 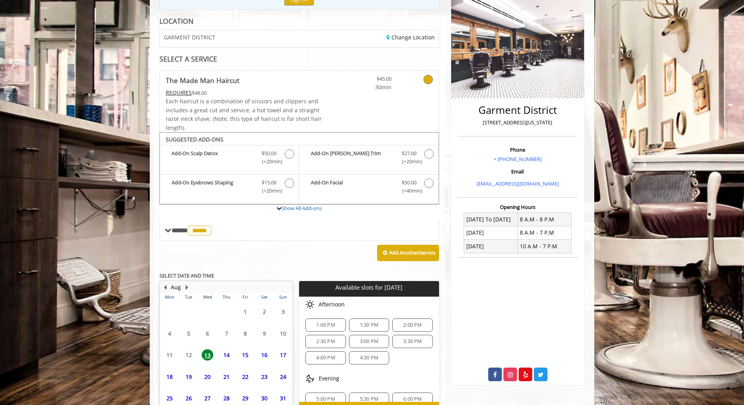 What do you see at coordinates (544, 233) in the screenshot?
I see `td: 8 A.M - 7 P.M` at bounding box center [544, 233].